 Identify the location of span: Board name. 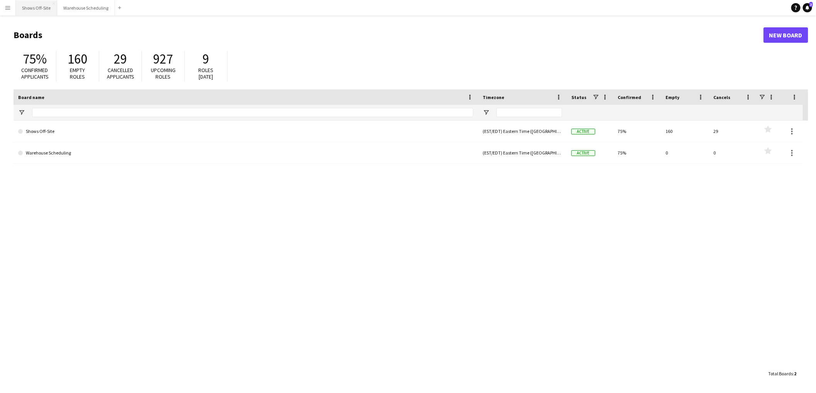
(31, 97).